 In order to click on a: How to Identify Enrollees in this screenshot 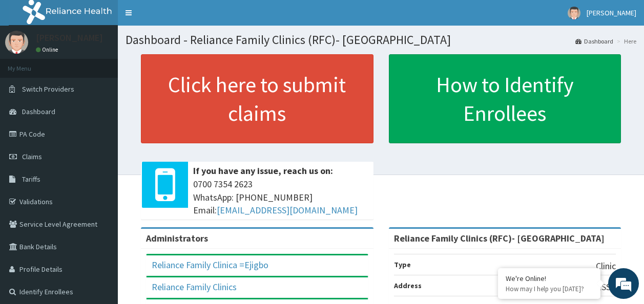, I will do `click(505, 99)`.